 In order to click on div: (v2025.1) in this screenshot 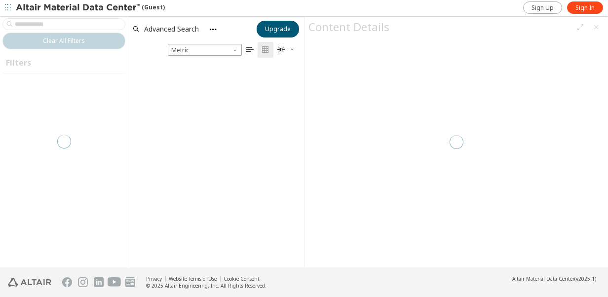, I will do `click(554, 279)`.